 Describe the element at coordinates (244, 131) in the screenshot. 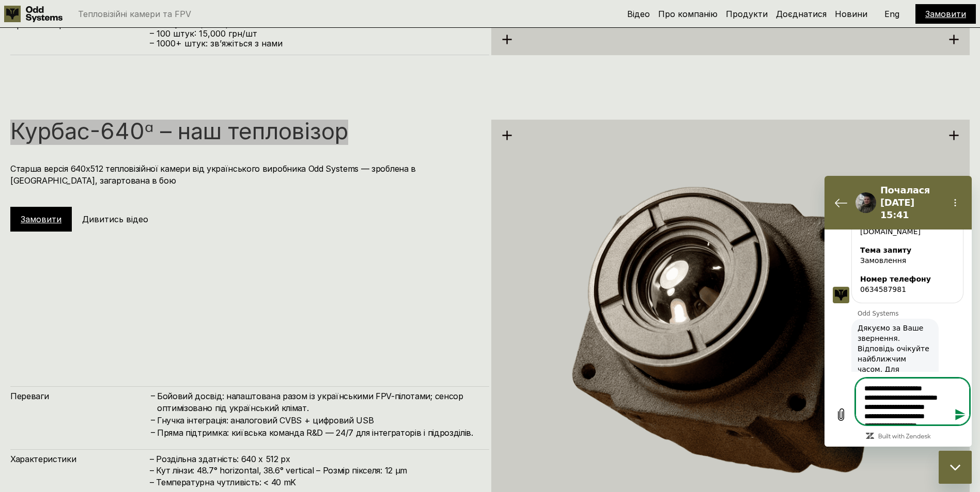

I see `h1: Курбас-640ᵅ – наш тепловізор` at that location.